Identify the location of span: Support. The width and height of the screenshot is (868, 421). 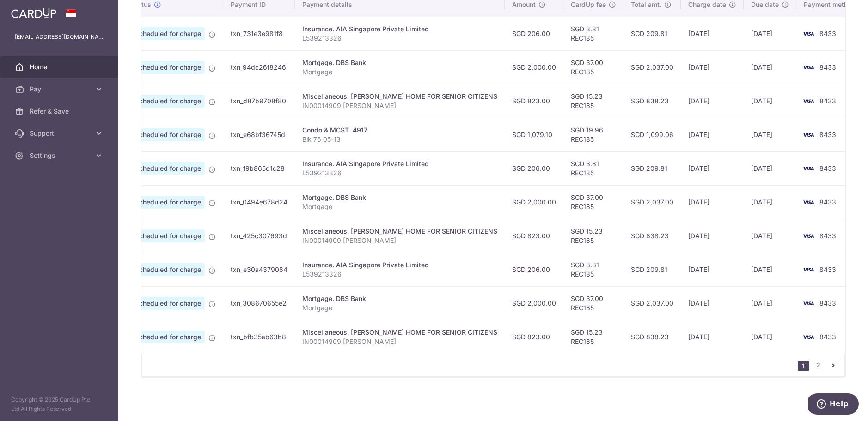
(60, 133).